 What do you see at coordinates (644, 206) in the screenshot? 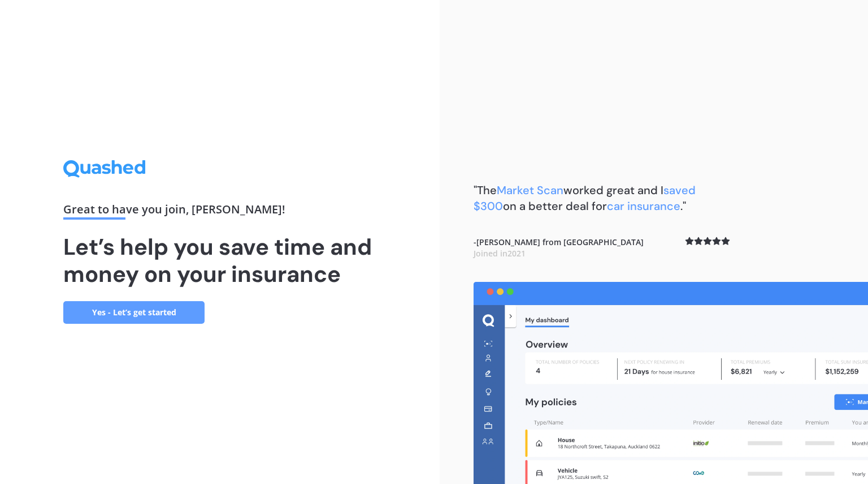
I see `span: car insurance` at bounding box center [644, 206].